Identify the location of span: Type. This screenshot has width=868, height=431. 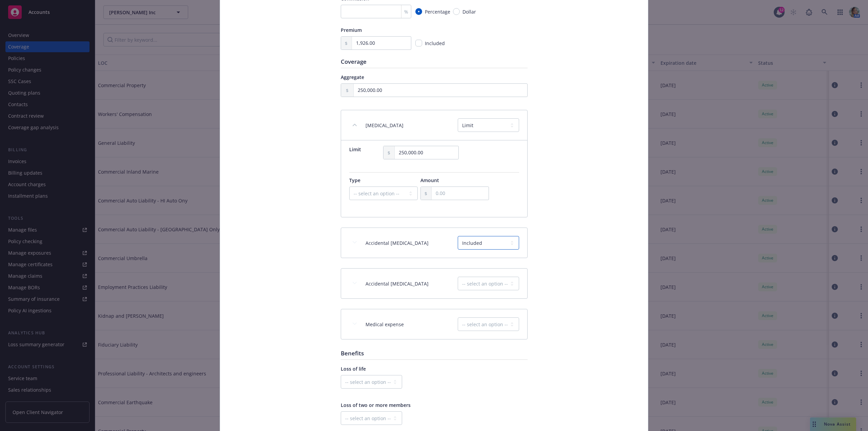
(355, 180).